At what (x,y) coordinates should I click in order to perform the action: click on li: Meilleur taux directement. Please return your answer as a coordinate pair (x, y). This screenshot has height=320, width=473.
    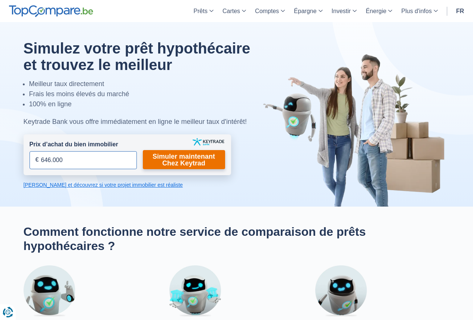
    Looking at the image, I should click on (149, 84).